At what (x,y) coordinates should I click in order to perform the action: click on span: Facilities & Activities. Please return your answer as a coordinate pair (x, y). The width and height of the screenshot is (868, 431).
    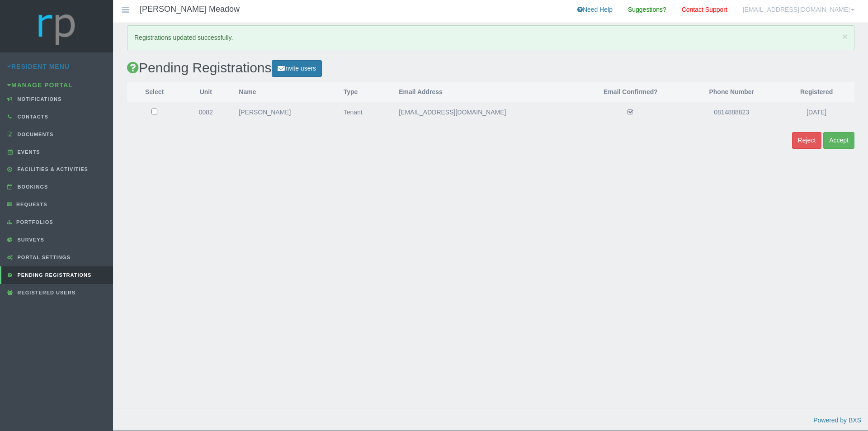
    Looking at the image, I should click on (52, 169).